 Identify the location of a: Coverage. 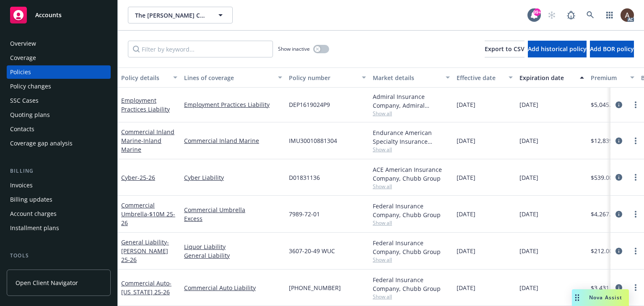
(58, 58).